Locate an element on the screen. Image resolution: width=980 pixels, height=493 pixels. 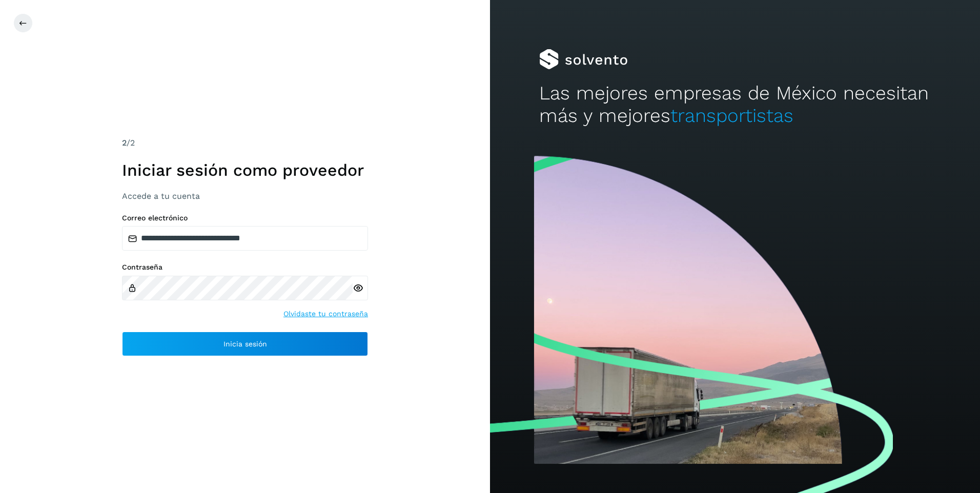
a: Olvidaste tu contraseña is located at coordinates (325, 313).